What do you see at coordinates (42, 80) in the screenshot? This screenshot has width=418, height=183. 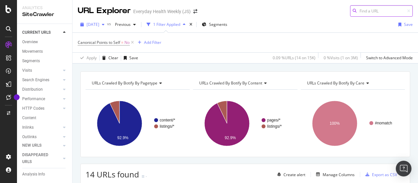 I see `a: Search Engines` at bounding box center [42, 80].